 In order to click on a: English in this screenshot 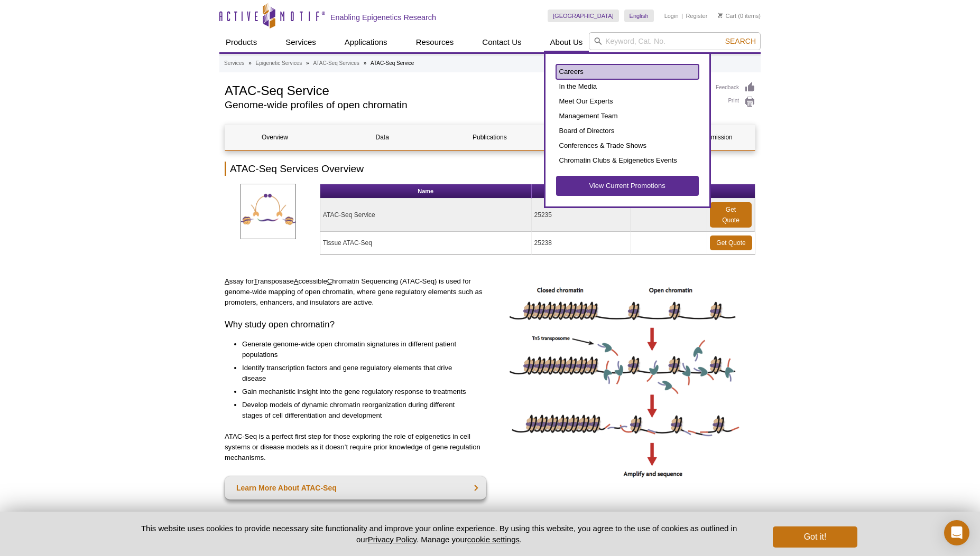, I will do `click(639, 16)`.